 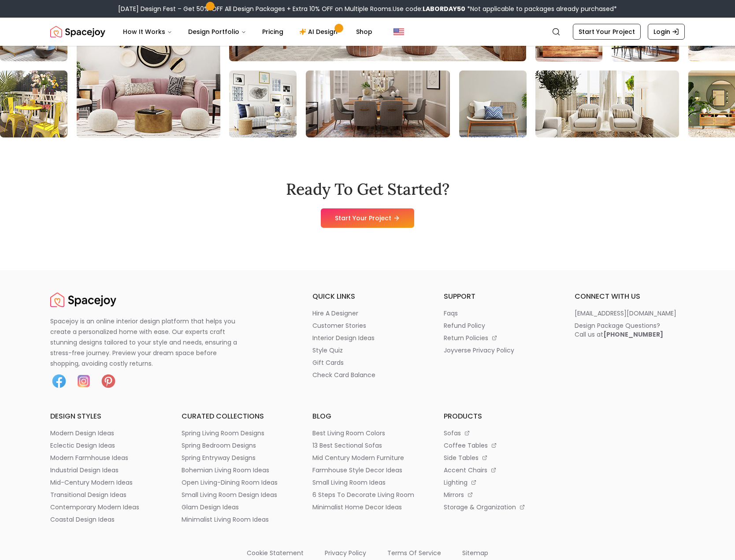 I want to click on p: lighting, so click(x=456, y=482).